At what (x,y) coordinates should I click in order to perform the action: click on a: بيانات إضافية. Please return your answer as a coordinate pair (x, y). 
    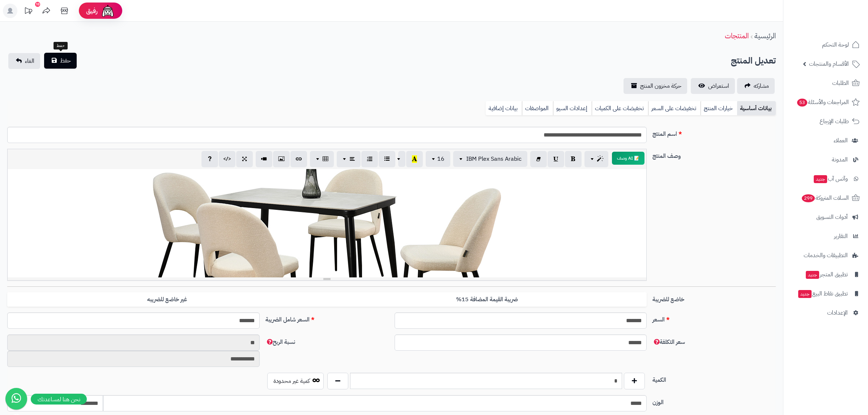
    Looking at the image, I should click on (504, 108).